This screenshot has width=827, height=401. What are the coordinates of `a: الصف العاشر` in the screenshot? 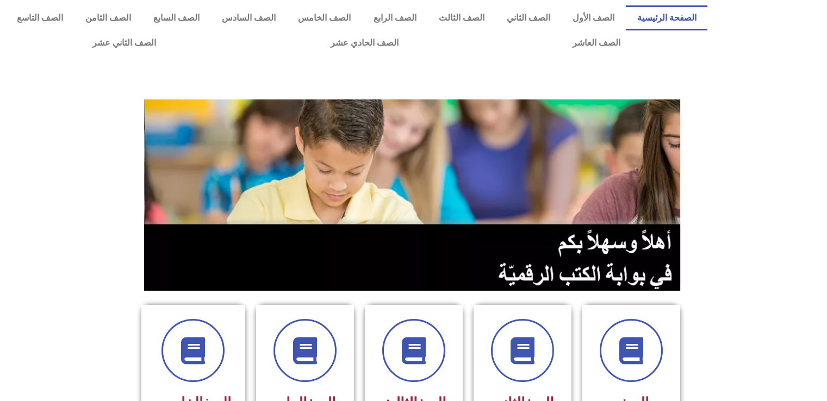 It's located at (596, 43).